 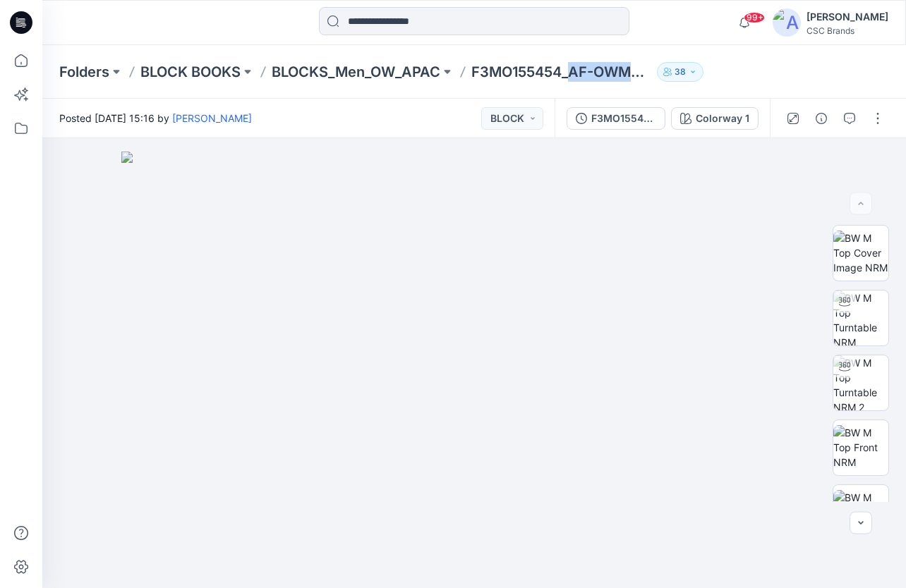 I want to click on a: BLOCKS_Men_OW_APAC, so click(x=356, y=72).